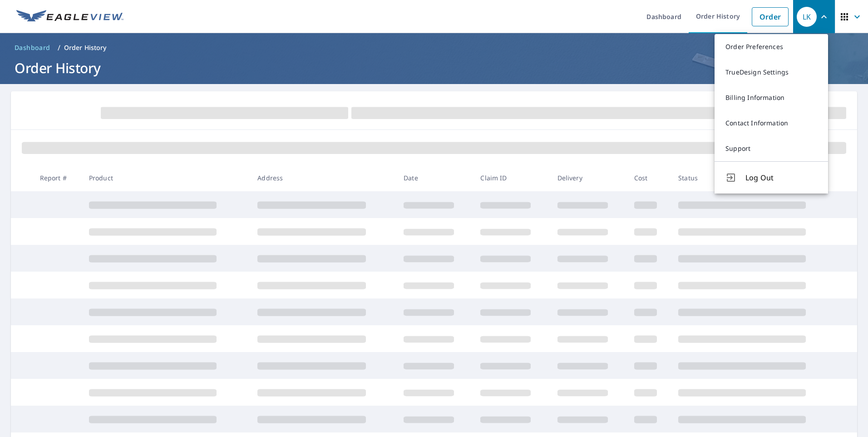 The image size is (868, 437). What do you see at coordinates (434, 68) in the screenshot?
I see `h1: Order History` at bounding box center [434, 68].